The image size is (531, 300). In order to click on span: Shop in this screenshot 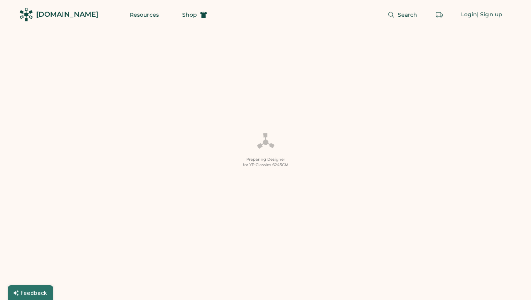, I will do `click(190, 15)`.